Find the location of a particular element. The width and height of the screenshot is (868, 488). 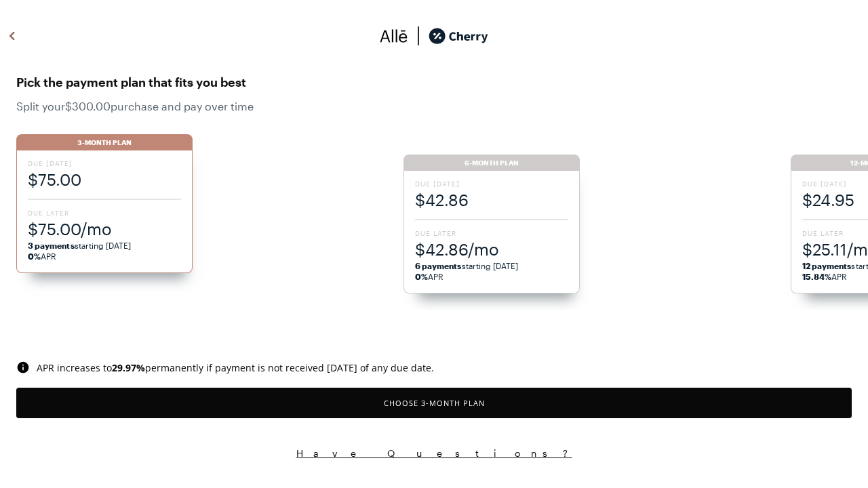

strong: 15.84% is located at coordinates (816, 277).